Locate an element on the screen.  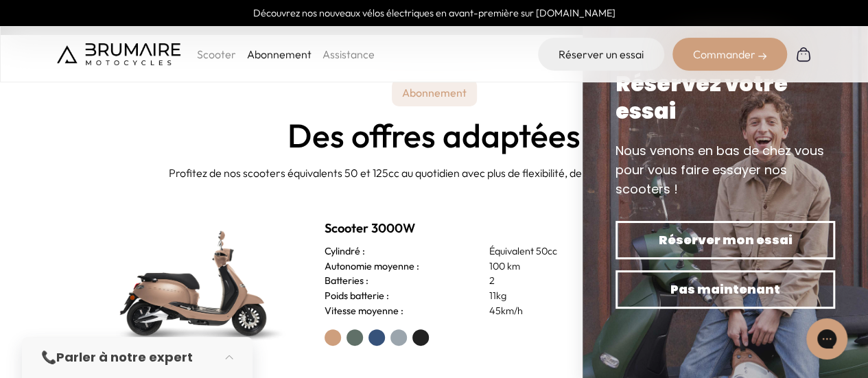
h3: Autonomie moyenne : is located at coordinates (372, 267).